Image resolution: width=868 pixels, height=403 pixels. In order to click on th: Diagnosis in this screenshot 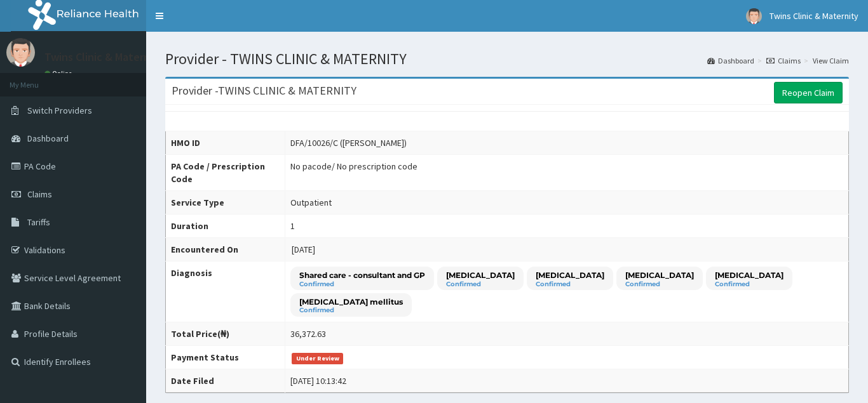, I will do `click(226, 292)`.